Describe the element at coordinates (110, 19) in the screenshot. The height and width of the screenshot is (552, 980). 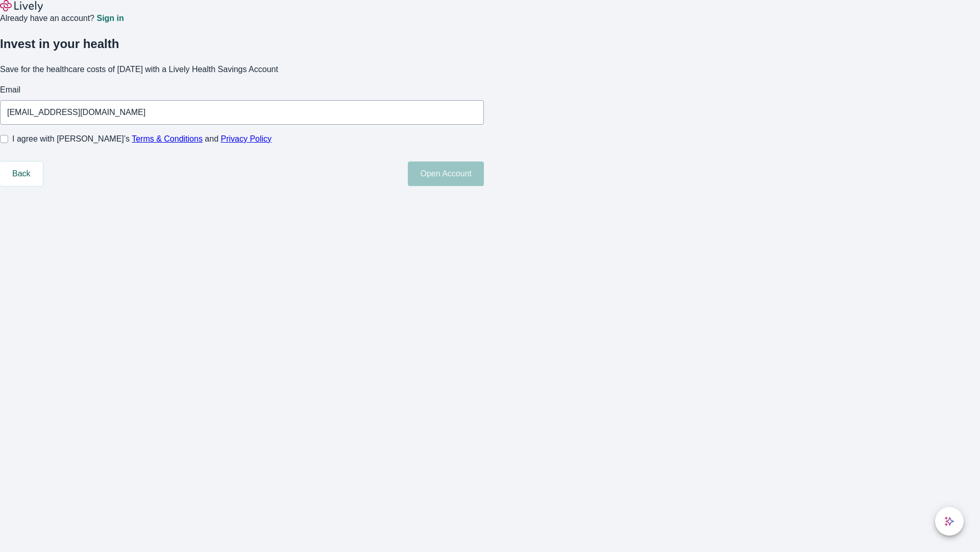
I see `div: Sign in` at that location.